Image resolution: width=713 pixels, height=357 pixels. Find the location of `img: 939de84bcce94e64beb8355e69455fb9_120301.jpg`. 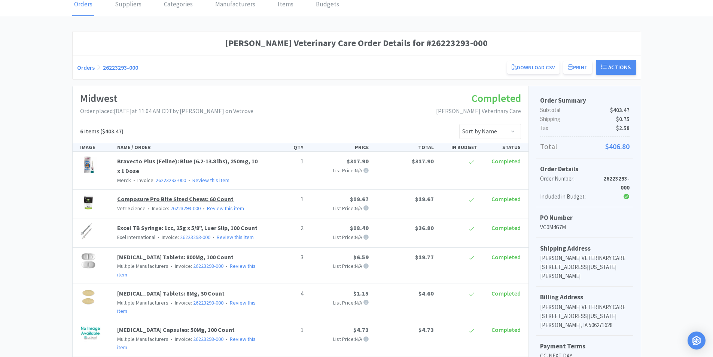

img: 939de84bcce94e64beb8355e69455fb9_120301.jpg is located at coordinates (88, 297).